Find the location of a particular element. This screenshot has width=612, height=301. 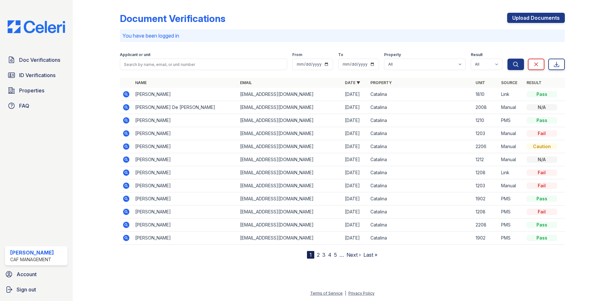

td: 1212 is located at coordinates (485, 160).